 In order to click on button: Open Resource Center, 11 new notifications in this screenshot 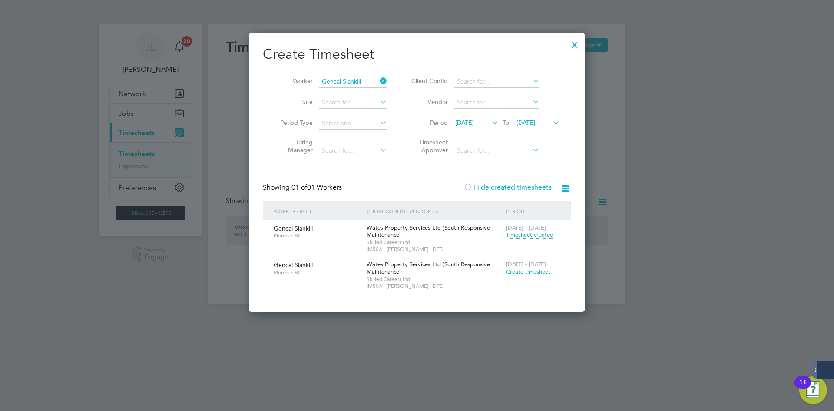, I will do `click(814, 390)`.